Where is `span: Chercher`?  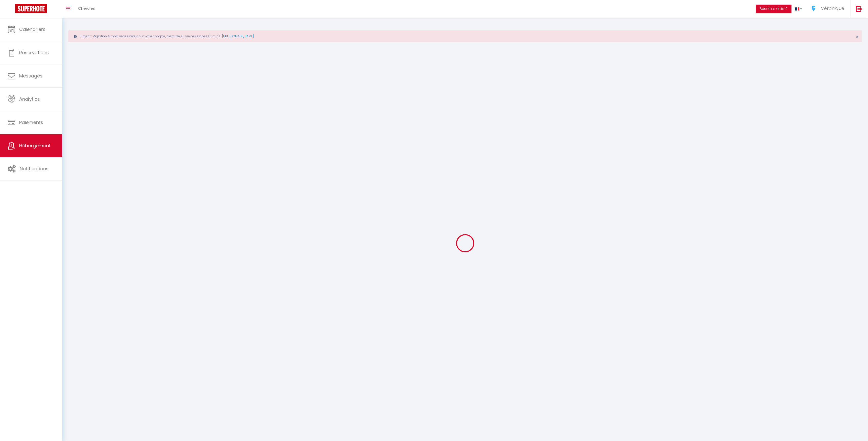
span: Chercher is located at coordinates (87, 8).